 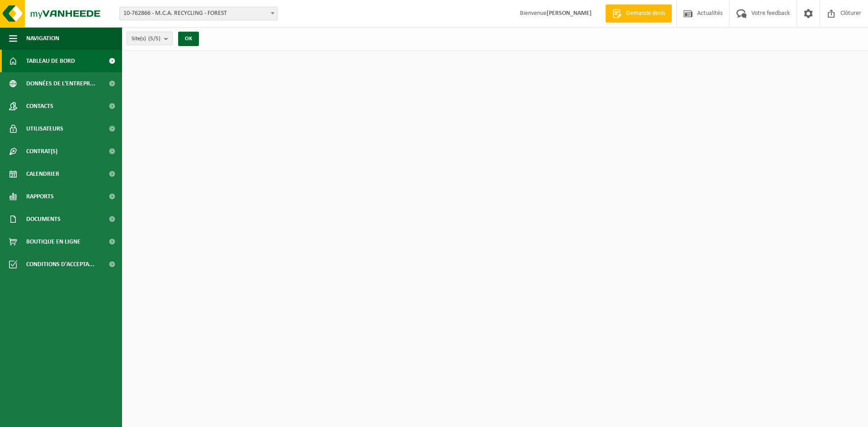 I want to click on span: Calendrier, so click(x=43, y=174).